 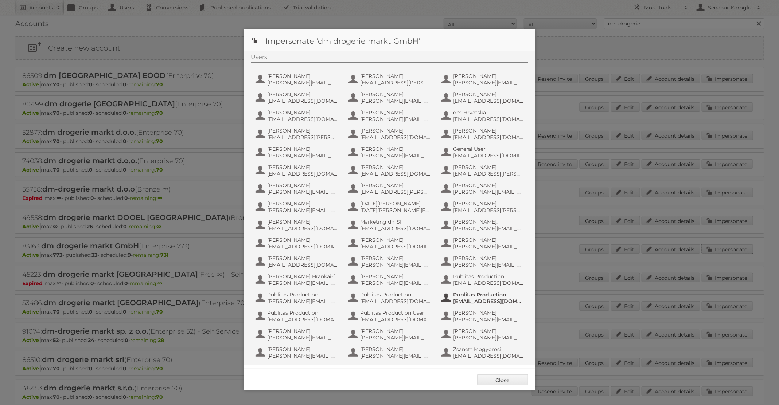 What do you see at coordinates (489, 349) in the screenshot?
I see `span: Zsanett Mogyorosi` at bounding box center [489, 349].